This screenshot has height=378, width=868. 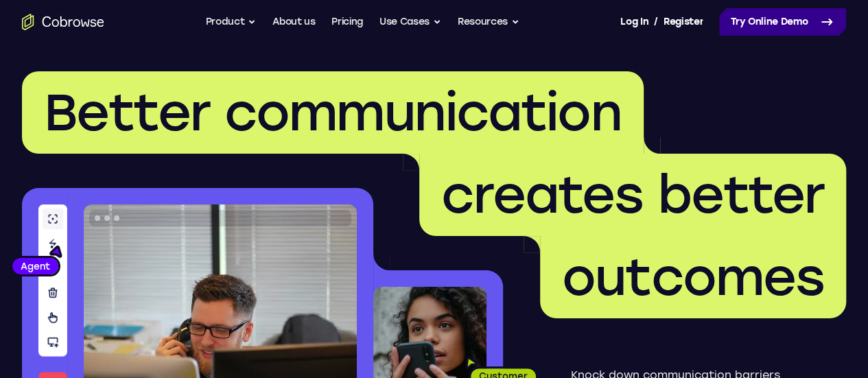 I want to click on a: About us, so click(x=294, y=22).